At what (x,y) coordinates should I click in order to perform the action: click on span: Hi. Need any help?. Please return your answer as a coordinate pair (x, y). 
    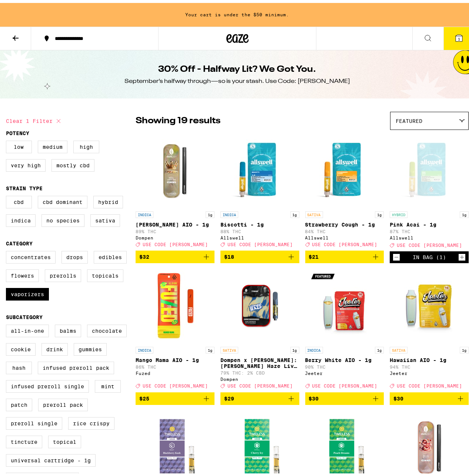
    Looking at the image, I should click on (29, 8).